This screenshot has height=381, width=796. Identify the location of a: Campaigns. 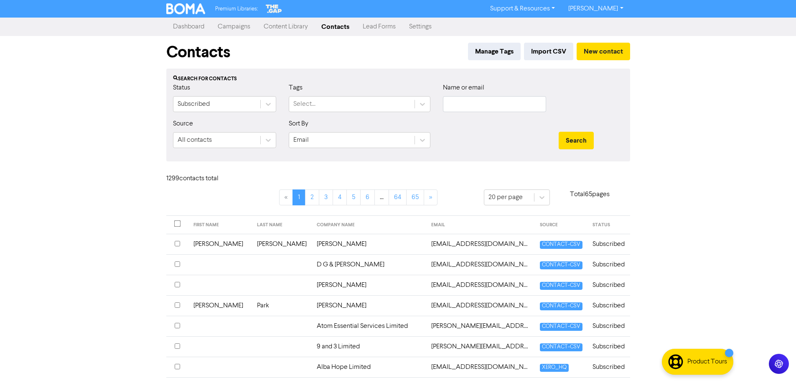
(234, 27).